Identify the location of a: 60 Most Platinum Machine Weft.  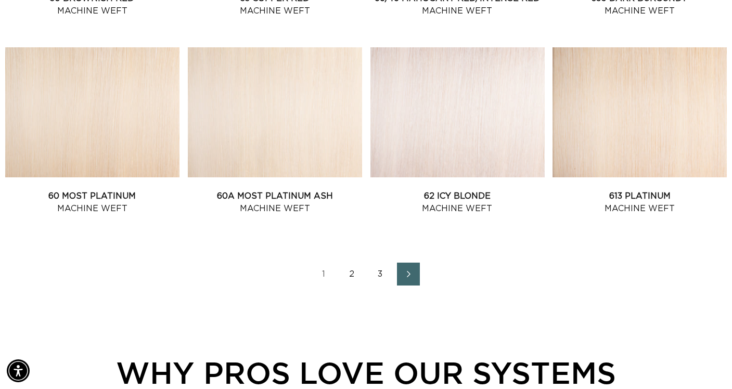
(92, 202).